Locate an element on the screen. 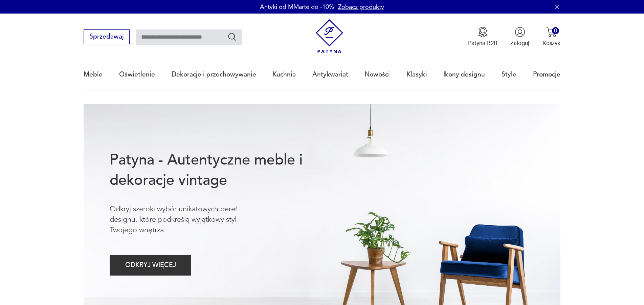 The image size is (644, 305). button: Szukaj is located at coordinates (232, 37).